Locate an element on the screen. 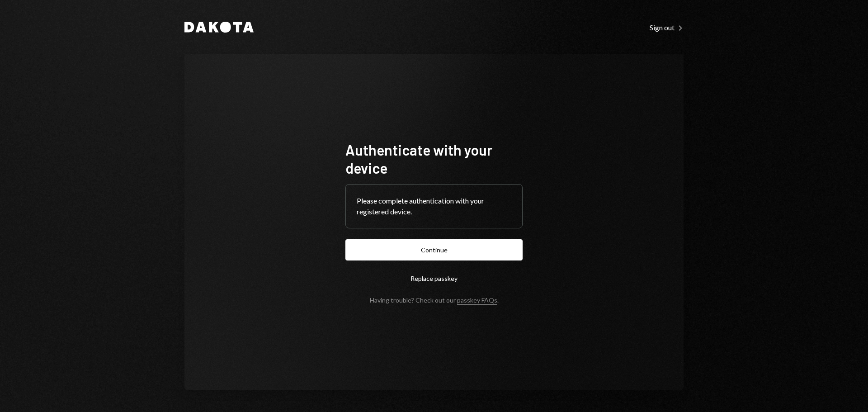 This screenshot has width=868, height=412. h1: Authenticate with your device is located at coordinates (434, 159).